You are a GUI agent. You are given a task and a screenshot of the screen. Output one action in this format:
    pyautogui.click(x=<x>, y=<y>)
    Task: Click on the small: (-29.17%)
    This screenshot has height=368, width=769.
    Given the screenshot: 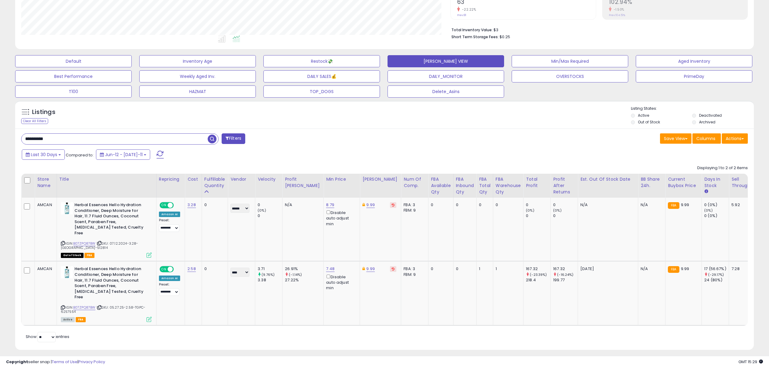 What is the action you would take?
    pyautogui.click(x=716, y=274)
    